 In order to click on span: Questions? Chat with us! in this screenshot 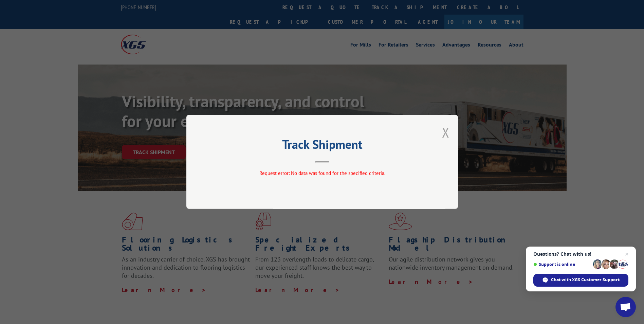, I will do `click(581, 254)`.